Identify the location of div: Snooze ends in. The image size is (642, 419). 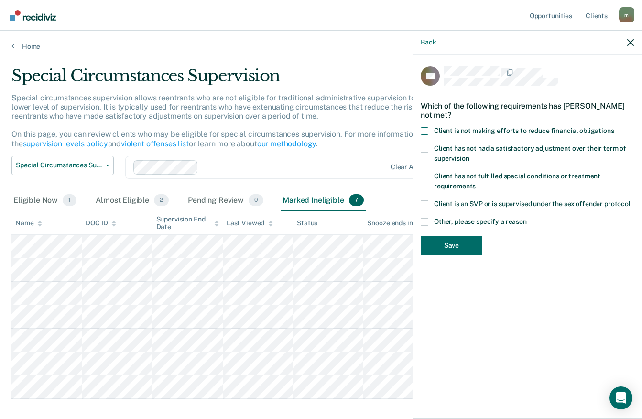
(394, 223).